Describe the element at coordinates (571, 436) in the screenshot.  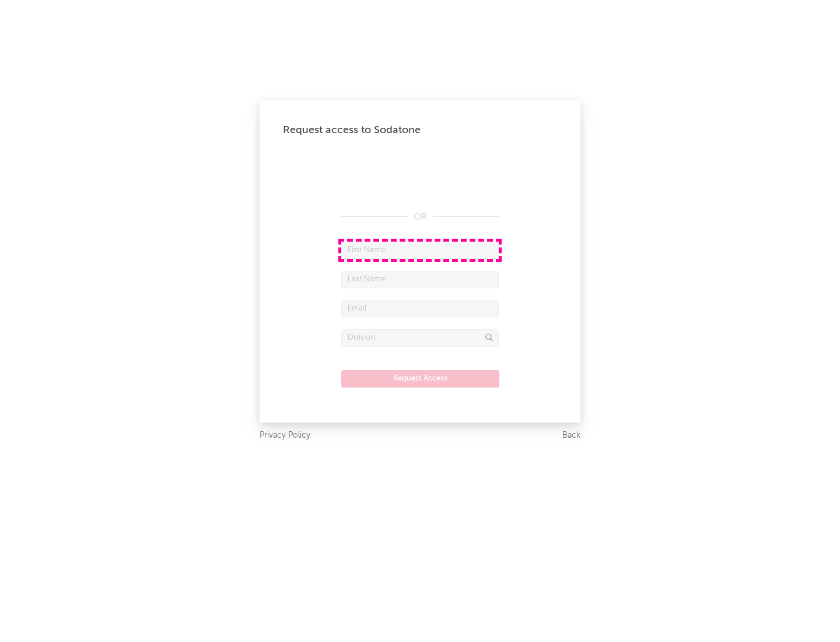
I see `a: Back` at that location.